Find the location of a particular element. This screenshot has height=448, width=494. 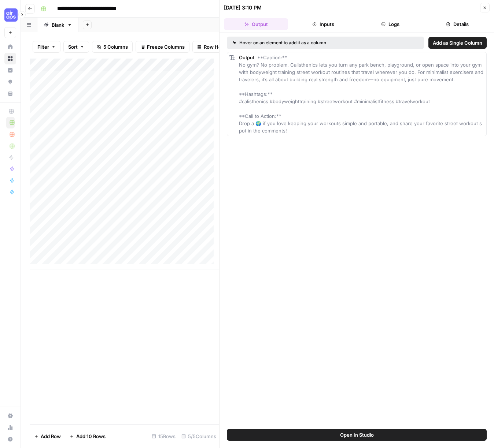

button: Output is located at coordinates (256, 24).